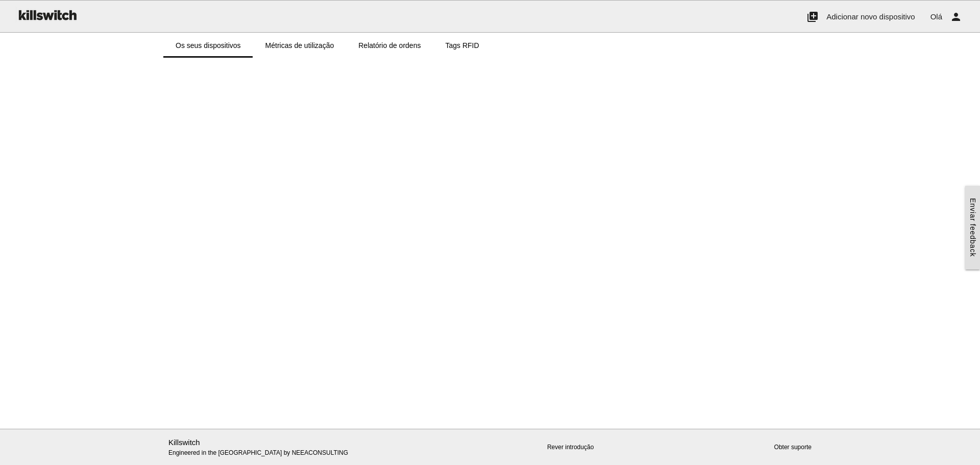  I want to click on a: Métricas de utilização, so click(300, 45).